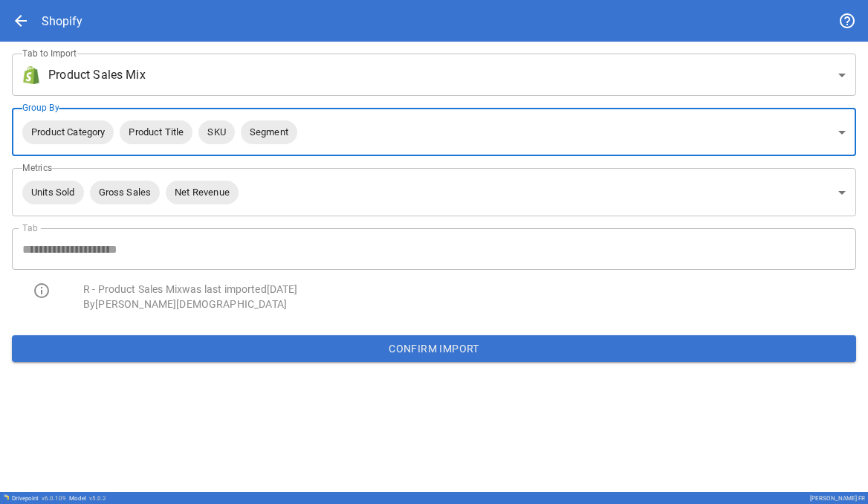 This screenshot has width=868, height=504. What do you see at coordinates (30, 227) in the screenshot?
I see `label: Tab` at bounding box center [30, 227].